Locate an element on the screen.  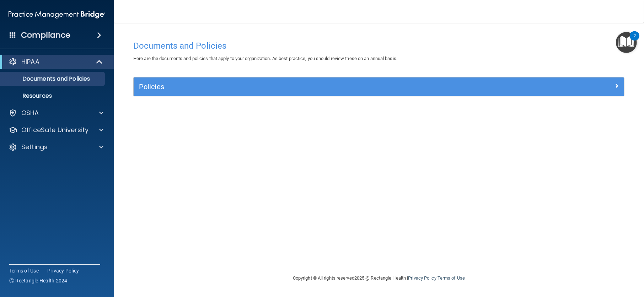
p: HIPAA is located at coordinates (30, 62).